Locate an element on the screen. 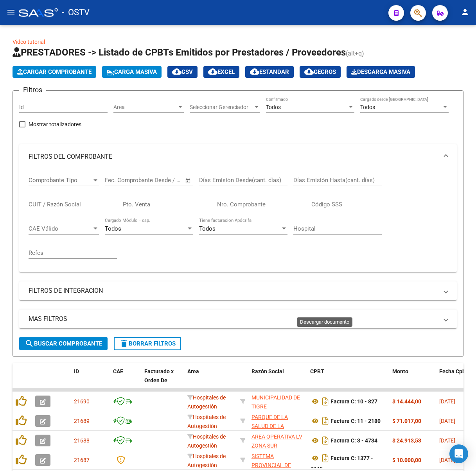  span: Comprobante Tipo is located at coordinates (60, 180).